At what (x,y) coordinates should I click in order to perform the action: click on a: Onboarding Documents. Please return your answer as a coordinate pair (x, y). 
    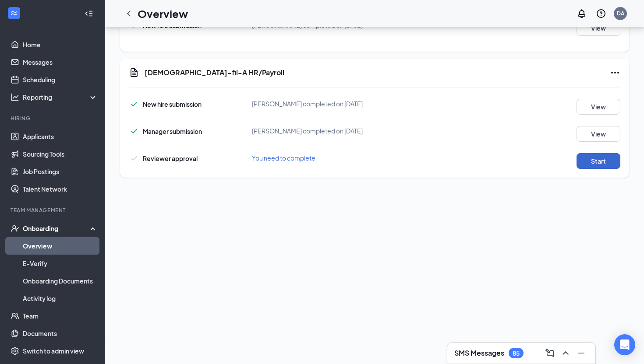
    Looking at the image, I should click on (60, 281).